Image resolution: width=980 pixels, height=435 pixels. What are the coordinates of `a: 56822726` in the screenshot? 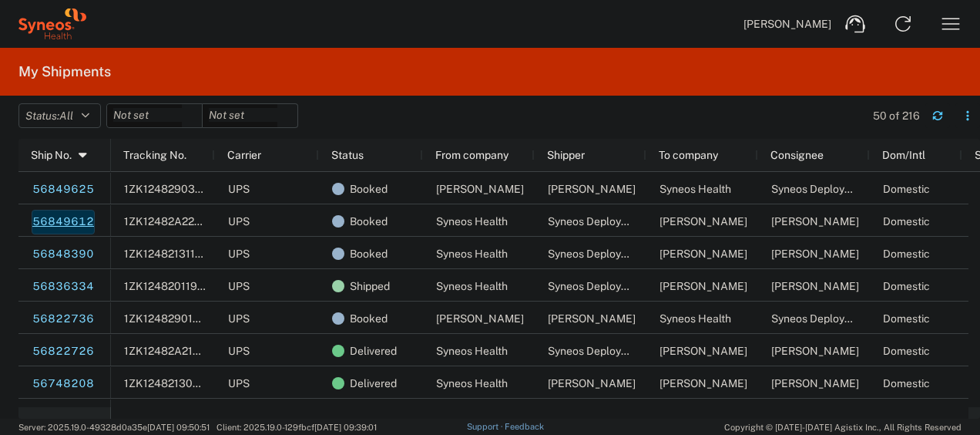 It's located at (63, 352).